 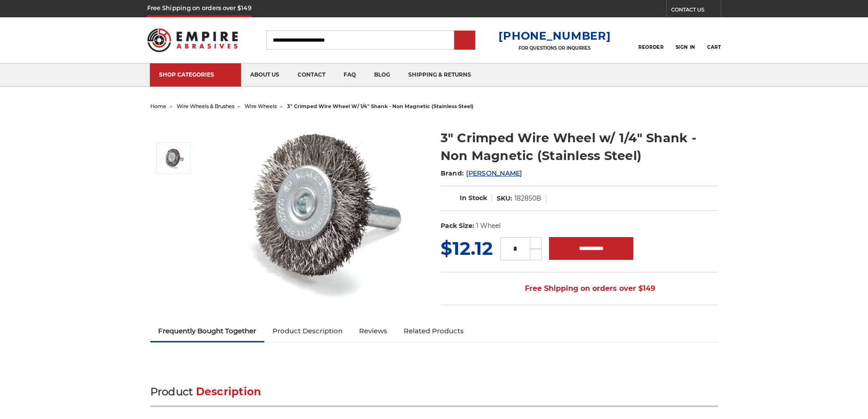 I want to click on span: In Stock, so click(x=474, y=198).